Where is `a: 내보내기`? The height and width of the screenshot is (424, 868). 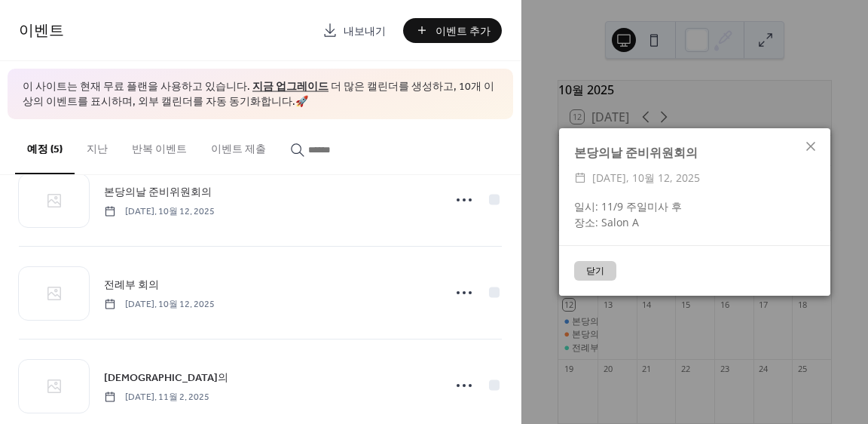 a: 내보내기 is located at coordinates (354, 30).